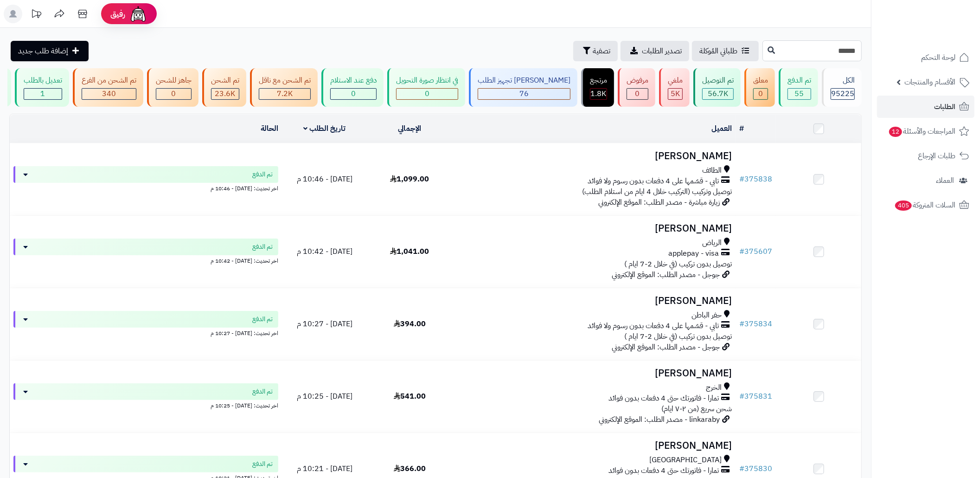 Image resolution: width=980 pixels, height=478 pixels. Describe the element at coordinates (109, 94) in the screenshot. I see `span: 340` at that location.